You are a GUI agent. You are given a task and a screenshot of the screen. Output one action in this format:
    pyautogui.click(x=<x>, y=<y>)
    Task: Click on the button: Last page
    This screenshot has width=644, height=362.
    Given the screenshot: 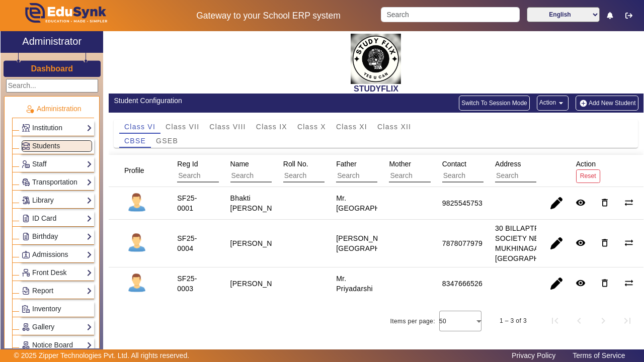 What is the action you would take?
    pyautogui.click(x=628, y=321)
    